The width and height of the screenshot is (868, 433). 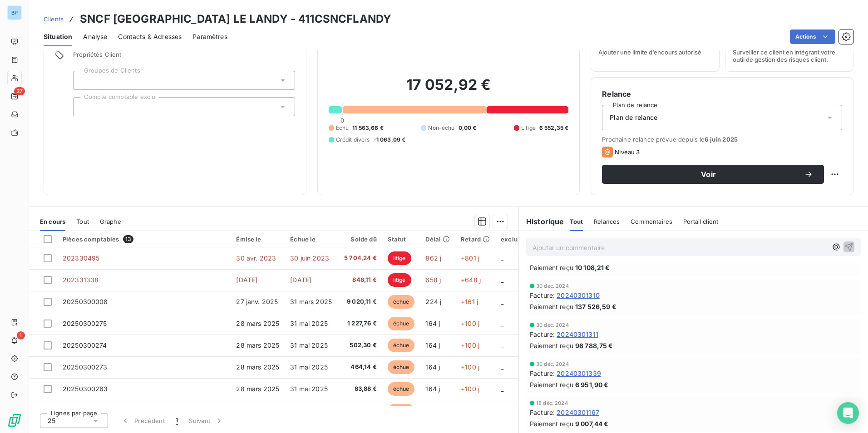 I want to click on div: BP, so click(x=14, y=13).